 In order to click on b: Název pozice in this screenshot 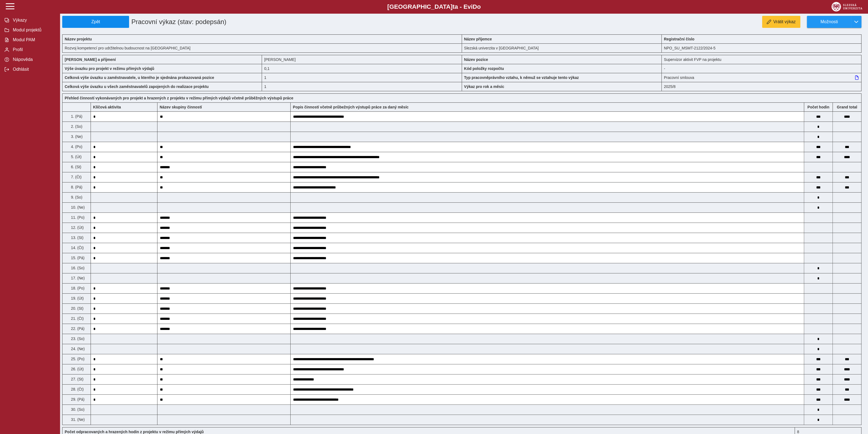, I will do `click(476, 59)`.